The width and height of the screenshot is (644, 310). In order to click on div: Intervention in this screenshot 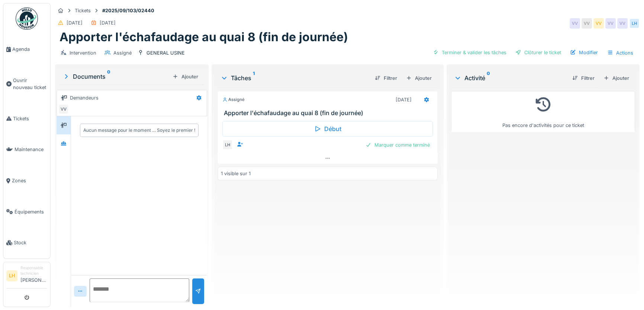, I will do `click(83, 53)`.